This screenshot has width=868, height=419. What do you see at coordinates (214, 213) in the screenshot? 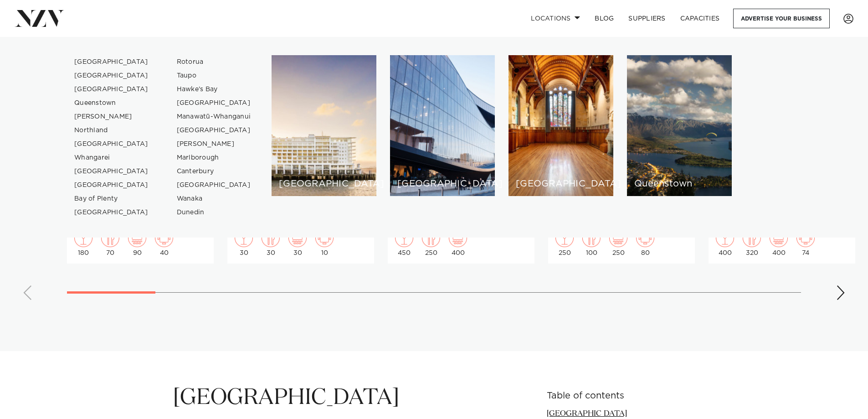
I see `a: Dunedin` at bounding box center [214, 213].